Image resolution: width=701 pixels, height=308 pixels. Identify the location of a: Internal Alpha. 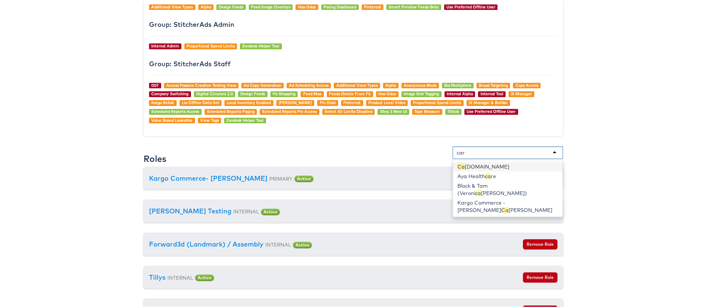
(459, 93).